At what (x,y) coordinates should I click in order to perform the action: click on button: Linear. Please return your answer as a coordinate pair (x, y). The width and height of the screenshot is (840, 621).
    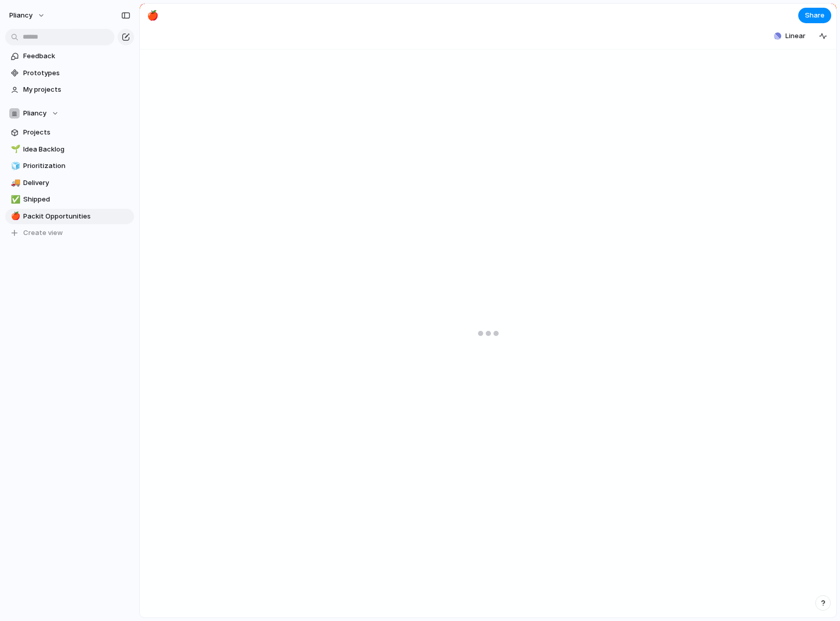
    Looking at the image, I should click on (790, 36).